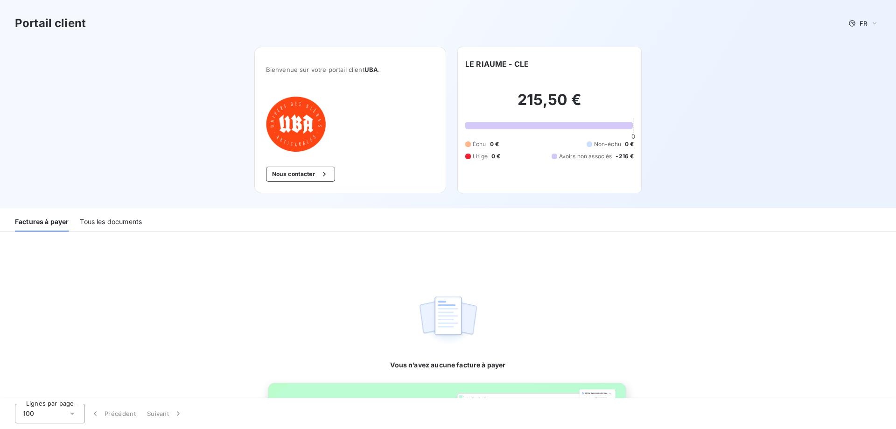 This screenshot has height=429, width=896. Describe the element at coordinates (448, 365) in the screenshot. I see `span: Vous n’avez aucune facture à payer` at that location.